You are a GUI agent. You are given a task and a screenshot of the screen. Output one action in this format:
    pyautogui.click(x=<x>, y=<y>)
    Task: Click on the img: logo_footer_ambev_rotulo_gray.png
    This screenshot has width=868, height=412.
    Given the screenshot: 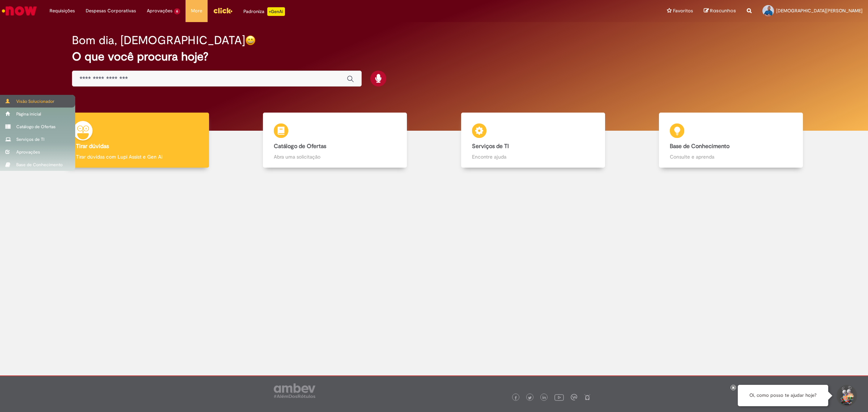 What is the action you would take?
    pyautogui.click(x=294, y=390)
    